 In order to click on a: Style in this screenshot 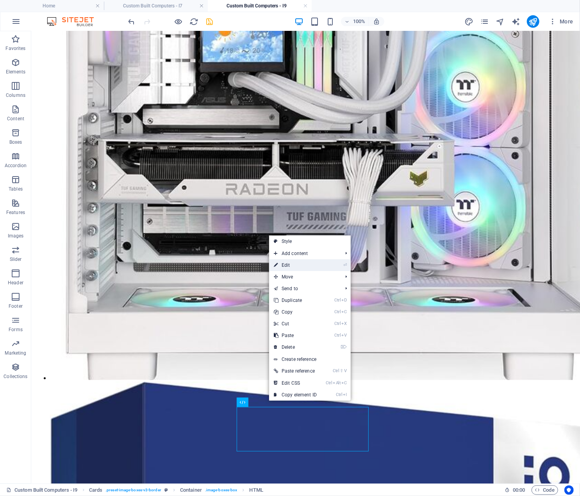, I will do `click(310, 241)`.